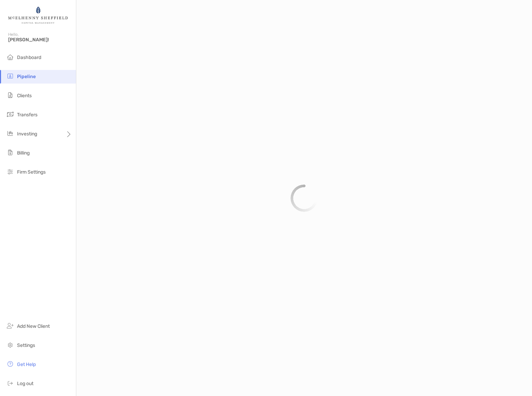 The height and width of the screenshot is (396, 532). Describe the element at coordinates (33, 326) in the screenshot. I see `span: Add New Client` at that location.